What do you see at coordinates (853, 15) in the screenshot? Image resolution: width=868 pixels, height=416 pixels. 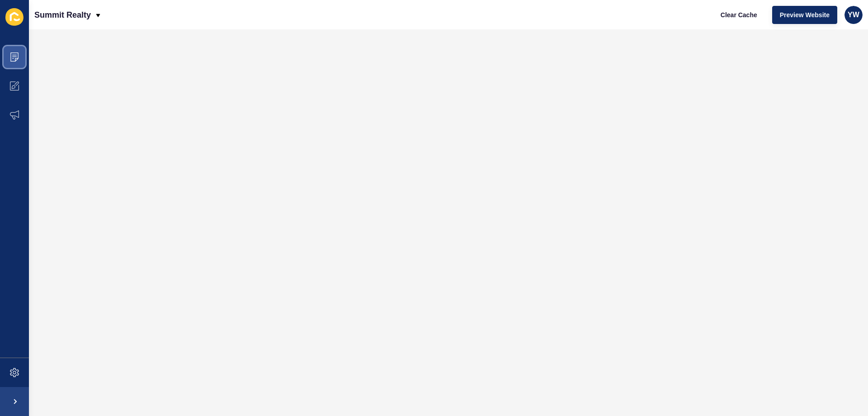 I see `span: YW` at bounding box center [853, 15].